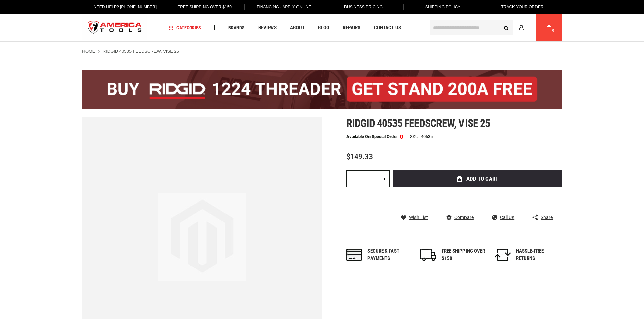 The width and height of the screenshot is (644, 319). I want to click on span: Ridgid 40535 feedscrew, vise 25, so click(418, 124).